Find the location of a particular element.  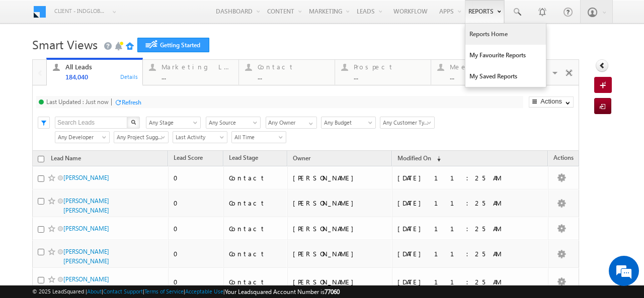

div: Details is located at coordinates (129, 77).